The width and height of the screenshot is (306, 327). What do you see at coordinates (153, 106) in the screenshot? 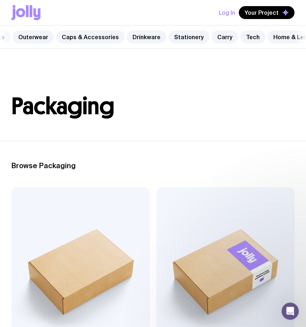
I see `h1: Packaging` at bounding box center [153, 106].